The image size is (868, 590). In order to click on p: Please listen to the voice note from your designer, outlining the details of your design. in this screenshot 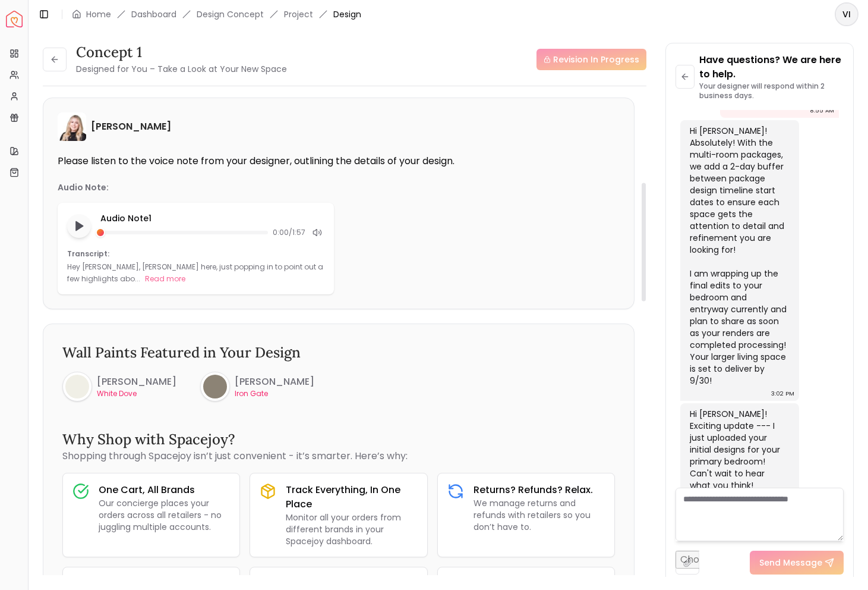, I will do `click(339, 161)`.